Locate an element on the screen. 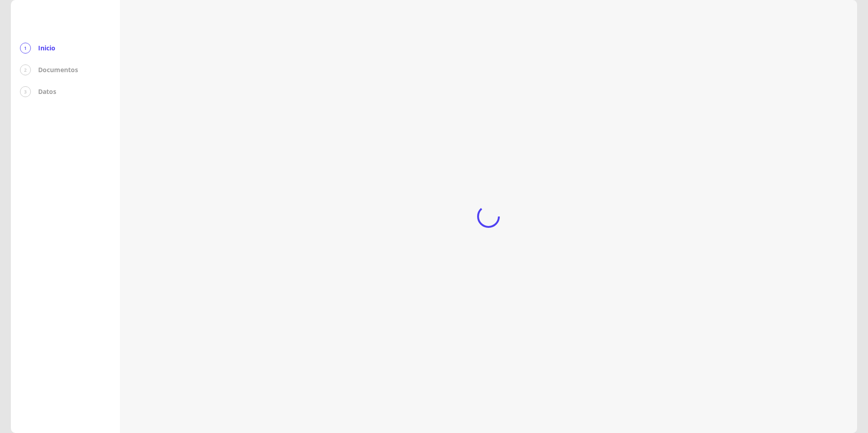 The image size is (868, 433). div: 3 is located at coordinates (25, 92).